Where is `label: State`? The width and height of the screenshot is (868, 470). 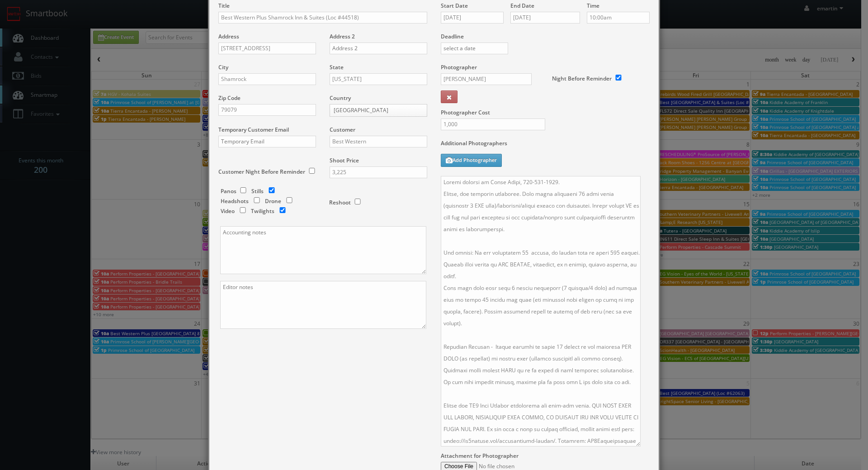
label: State is located at coordinates (336, 67).